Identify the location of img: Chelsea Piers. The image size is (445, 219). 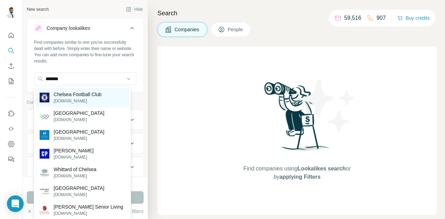
(45, 154).